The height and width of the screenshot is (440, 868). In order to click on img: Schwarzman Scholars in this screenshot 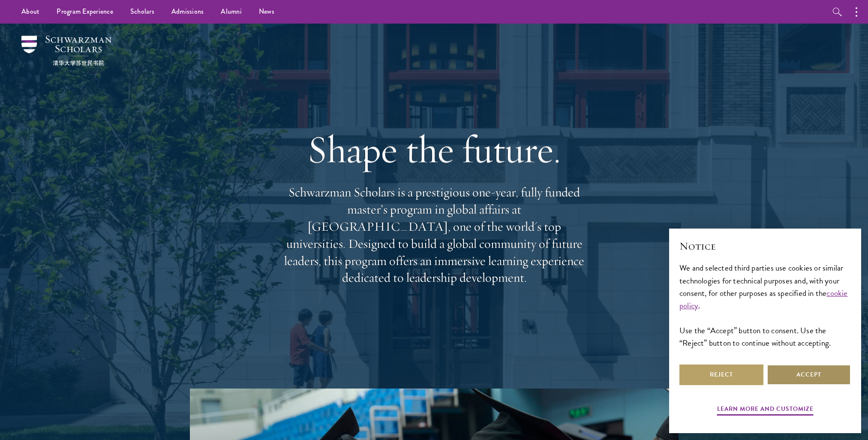, I will do `click(67, 50)`.